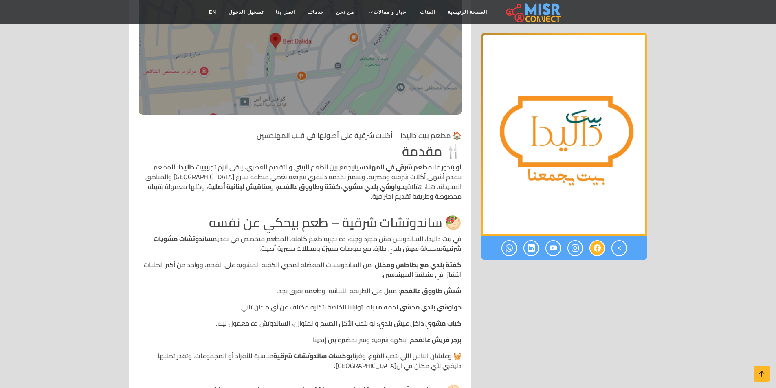 The height and width of the screenshot is (388, 776). Describe the element at coordinates (391, 12) in the screenshot. I see `span: اخبار و مقالات` at that location.